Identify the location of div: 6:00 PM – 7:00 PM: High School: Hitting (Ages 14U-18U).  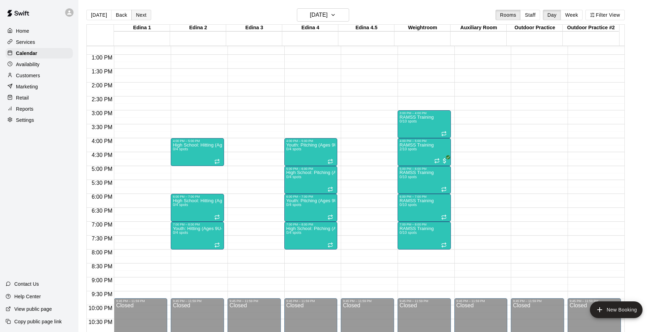
(197, 208).